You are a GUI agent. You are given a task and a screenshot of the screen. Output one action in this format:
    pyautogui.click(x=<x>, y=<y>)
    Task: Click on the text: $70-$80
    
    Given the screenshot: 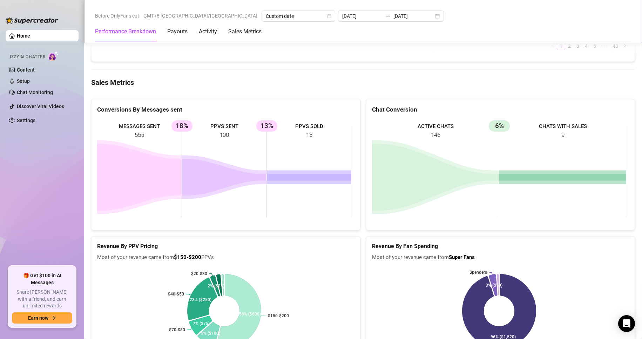 What is the action you would take?
    pyautogui.click(x=177, y=330)
    